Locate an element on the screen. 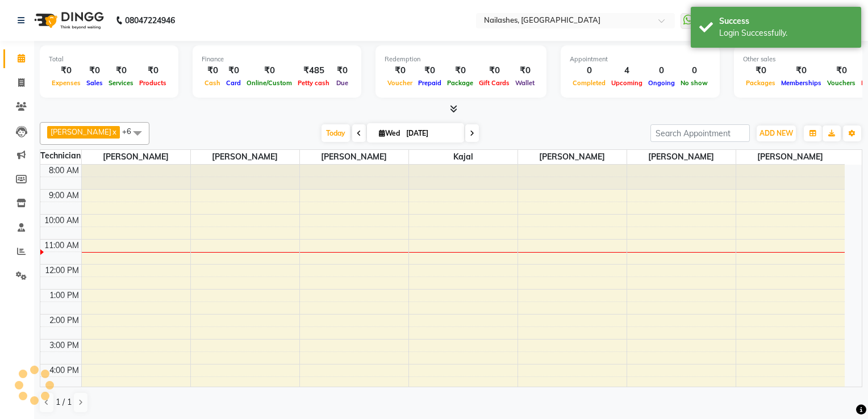 The height and width of the screenshot is (419, 868). div: 10:00 AM is located at coordinates (61, 220).